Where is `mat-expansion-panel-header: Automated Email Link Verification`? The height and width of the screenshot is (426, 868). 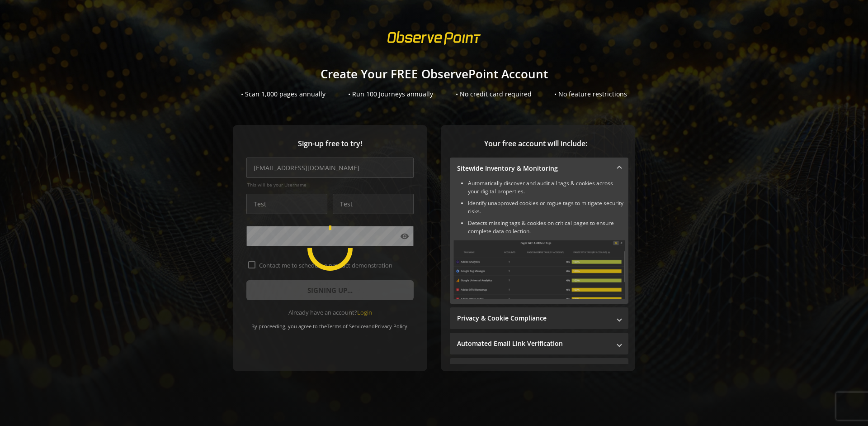 mat-expansion-panel-header: Automated Email Link Verification is located at coordinates (539, 343).